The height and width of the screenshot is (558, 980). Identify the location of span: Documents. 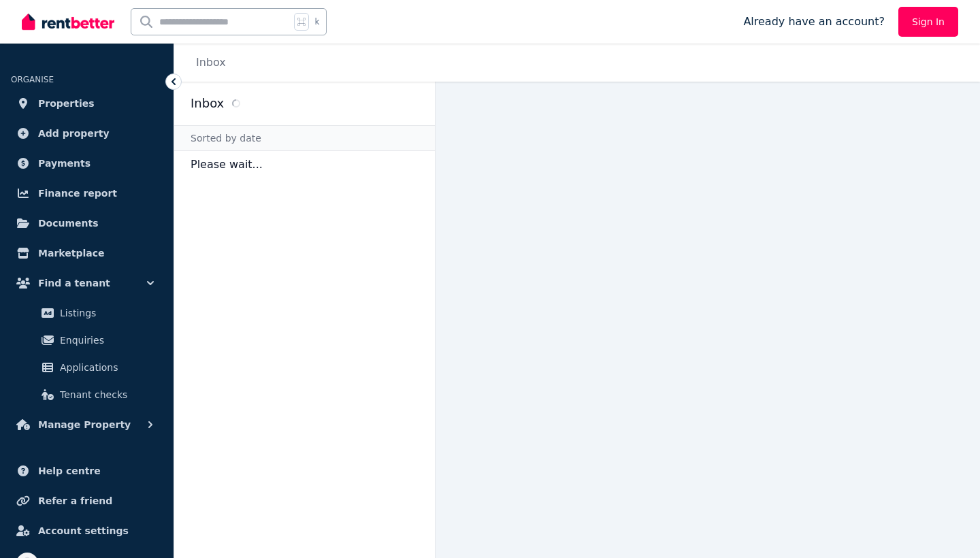
(68, 223).